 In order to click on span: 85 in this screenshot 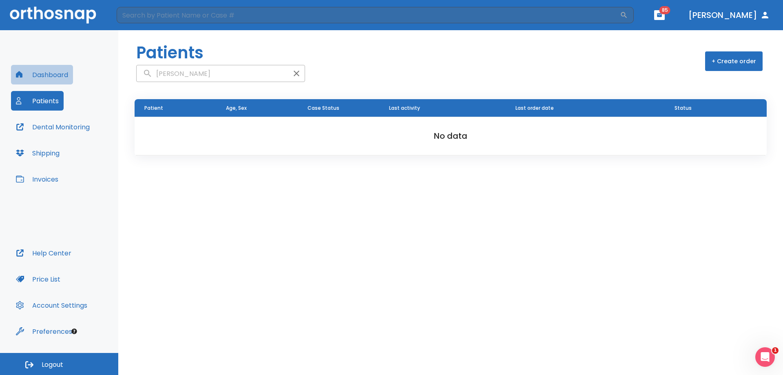, I will do `click(665, 10)`.